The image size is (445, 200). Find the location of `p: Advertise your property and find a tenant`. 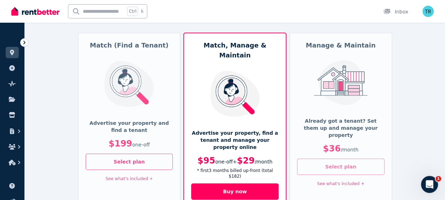

p: Advertise your property and find a tenant is located at coordinates (129, 127).